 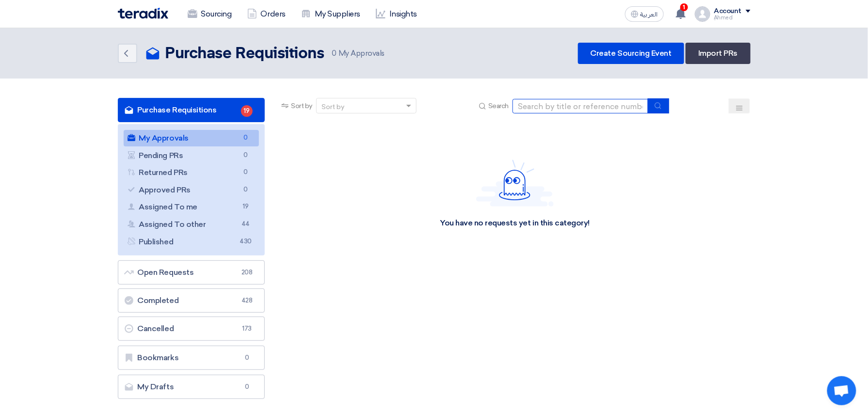 What do you see at coordinates (210, 14) in the screenshot?
I see `a: Sourcing` at bounding box center [210, 14].